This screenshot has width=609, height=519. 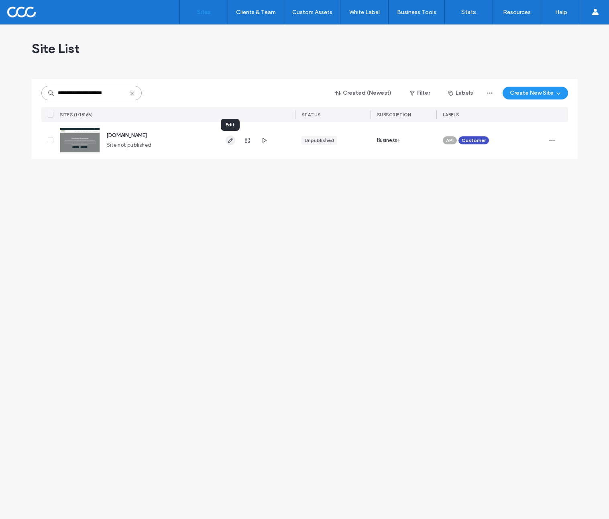 I want to click on button: Labels, so click(x=460, y=93).